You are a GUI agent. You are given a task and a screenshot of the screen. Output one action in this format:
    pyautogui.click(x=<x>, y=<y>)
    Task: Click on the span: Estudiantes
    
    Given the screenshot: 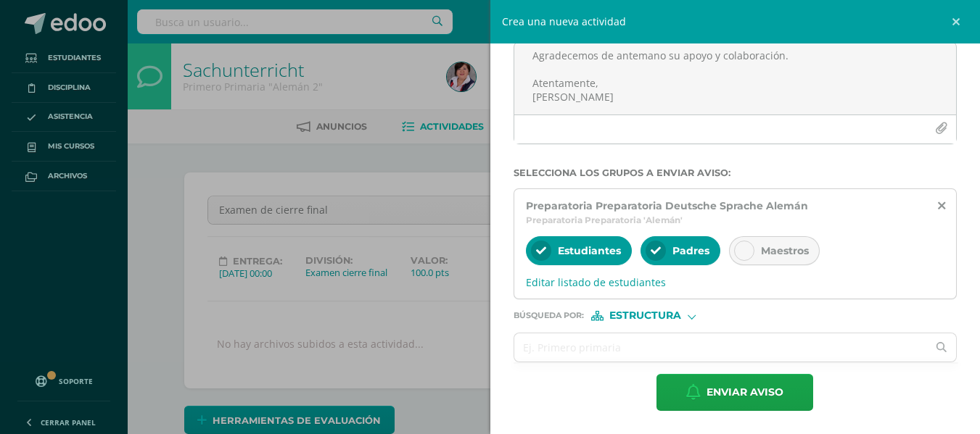 What is the action you would take?
    pyautogui.click(x=589, y=251)
    